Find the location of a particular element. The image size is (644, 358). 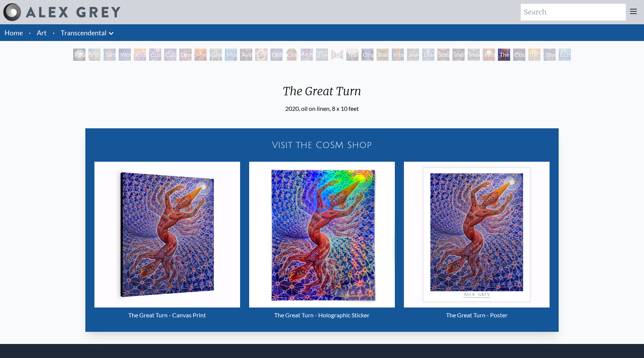

div: The Great Turn - Poster is located at coordinates (477, 315).